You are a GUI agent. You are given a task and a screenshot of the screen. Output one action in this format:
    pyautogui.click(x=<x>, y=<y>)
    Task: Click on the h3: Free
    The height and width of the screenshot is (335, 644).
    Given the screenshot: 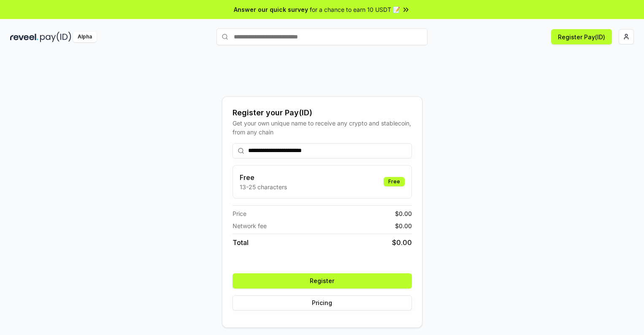 What is the action you would take?
    pyautogui.click(x=263, y=178)
    